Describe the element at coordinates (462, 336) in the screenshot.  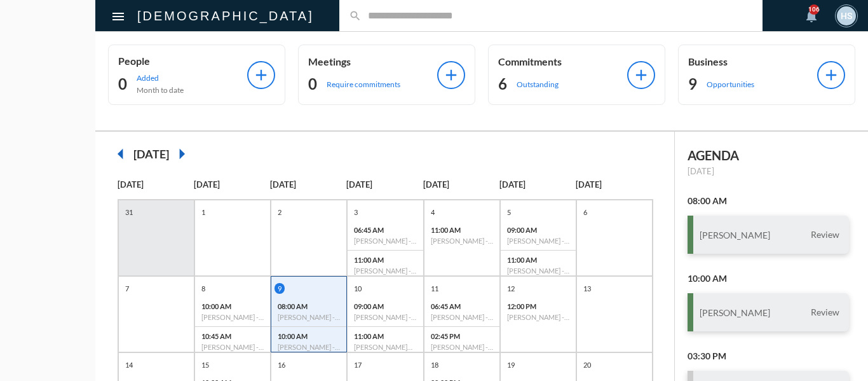
I see `p: 02:45 PM` at that location.